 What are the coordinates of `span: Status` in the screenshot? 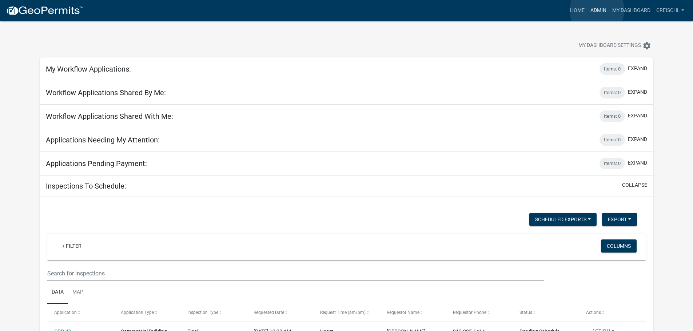 It's located at (525, 313).